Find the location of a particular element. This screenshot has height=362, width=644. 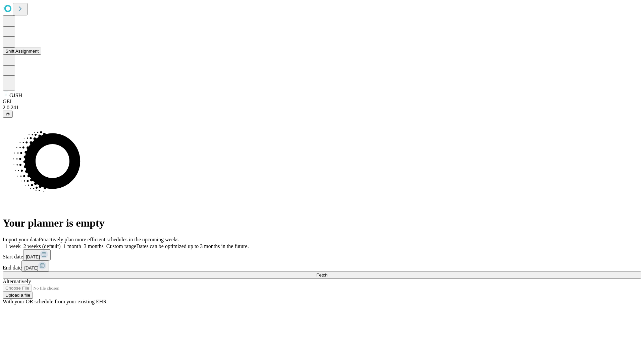

h1: Your planner is empty is located at coordinates (322, 223).